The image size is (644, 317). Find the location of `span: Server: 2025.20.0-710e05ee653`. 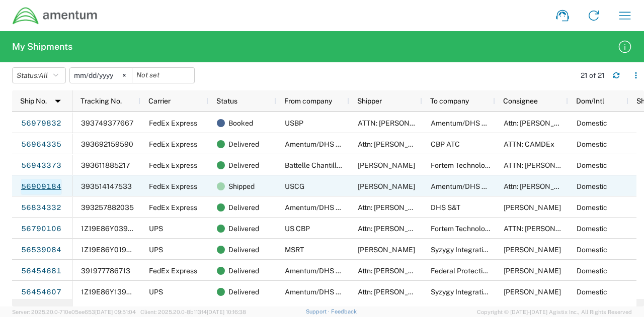

span: Server: 2025.20.0-710e05ee653 is located at coordinates (74, 312).